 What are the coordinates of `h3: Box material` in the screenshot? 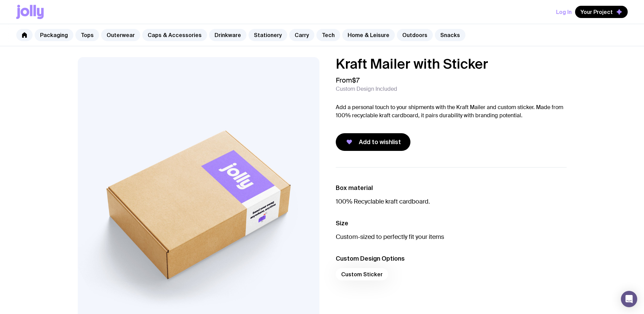 It's located at (451, 188).